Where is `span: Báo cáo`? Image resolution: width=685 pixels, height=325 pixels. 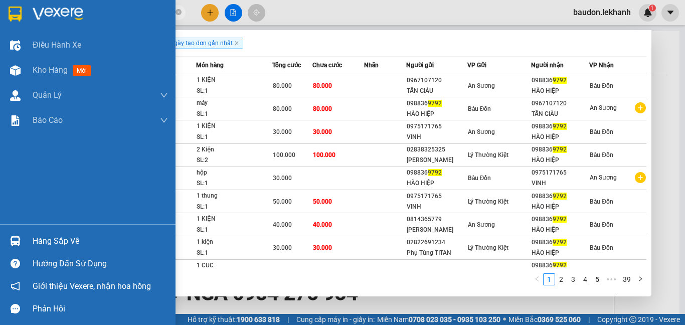 span: Báo cáo is located at coordinates (48, 120).